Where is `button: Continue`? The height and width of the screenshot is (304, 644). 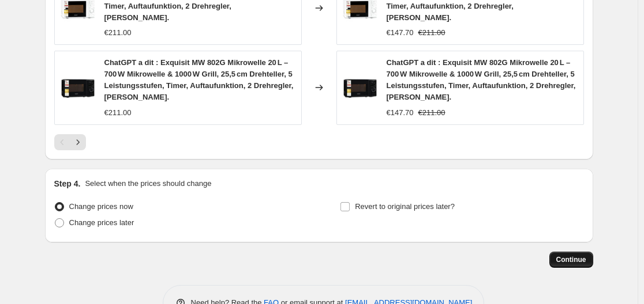 button: Continue is located at coordinates (571, 260).